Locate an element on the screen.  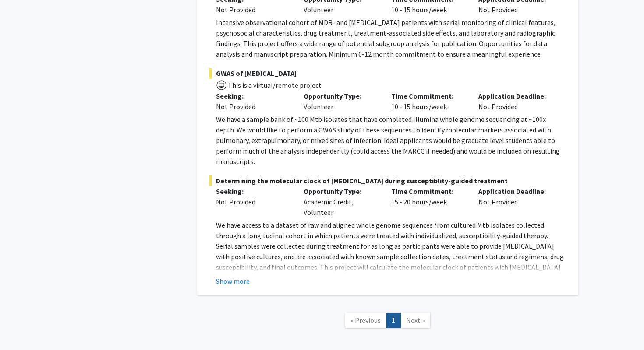
div: 10 - 15 hours/week is located at coordinates (428, 101).